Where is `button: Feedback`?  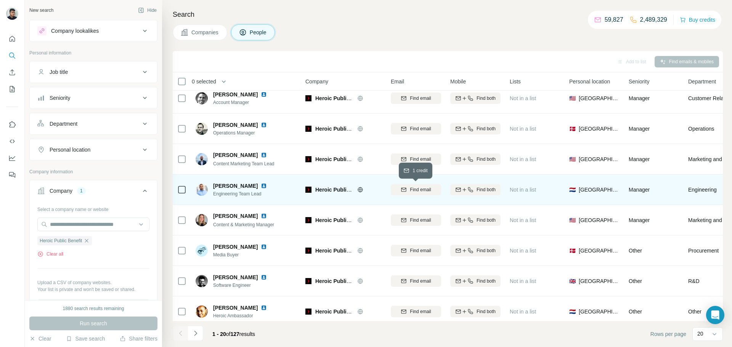 button: Feedback is located at coordinates (12, 175).